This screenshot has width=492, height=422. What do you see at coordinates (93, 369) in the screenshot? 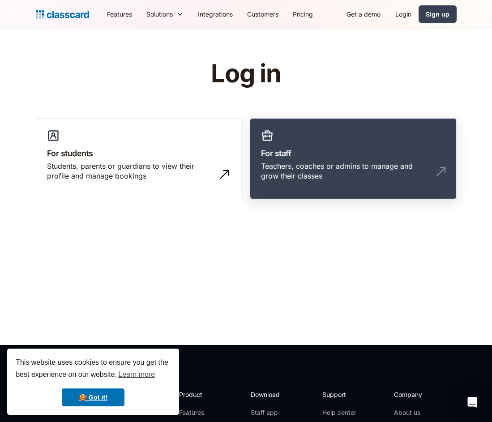
I see `span: This website uses cookies to ensure you get the best experience on our website.` at bounding box center [93, 369].